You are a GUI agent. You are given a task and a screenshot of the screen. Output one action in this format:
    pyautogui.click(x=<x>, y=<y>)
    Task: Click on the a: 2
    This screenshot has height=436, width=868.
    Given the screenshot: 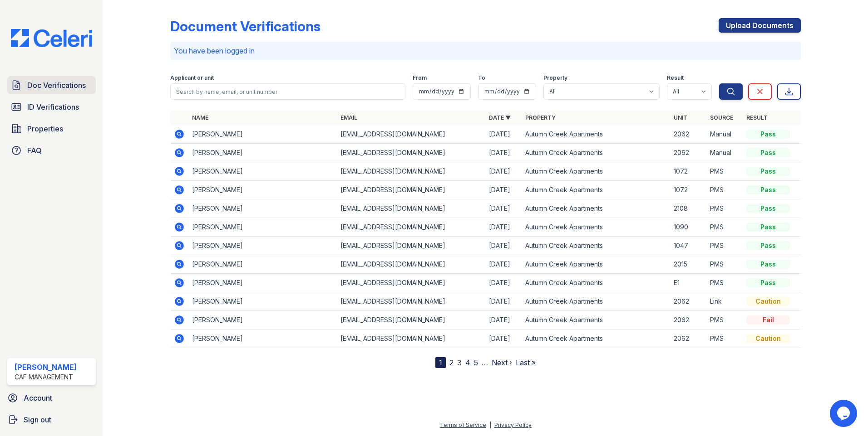 What is the action you would take?
    pyautogui.click(x=451, y=363)
    